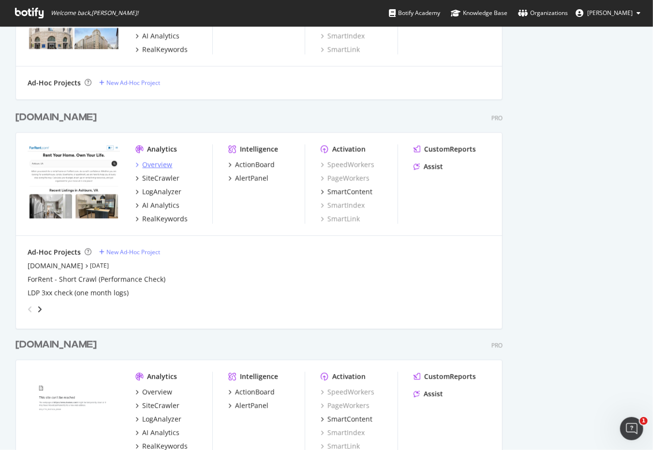 This screenshot has width=653, height=450. I want to click on a: LDP 3xx check (one month logs), so click(78, 292).